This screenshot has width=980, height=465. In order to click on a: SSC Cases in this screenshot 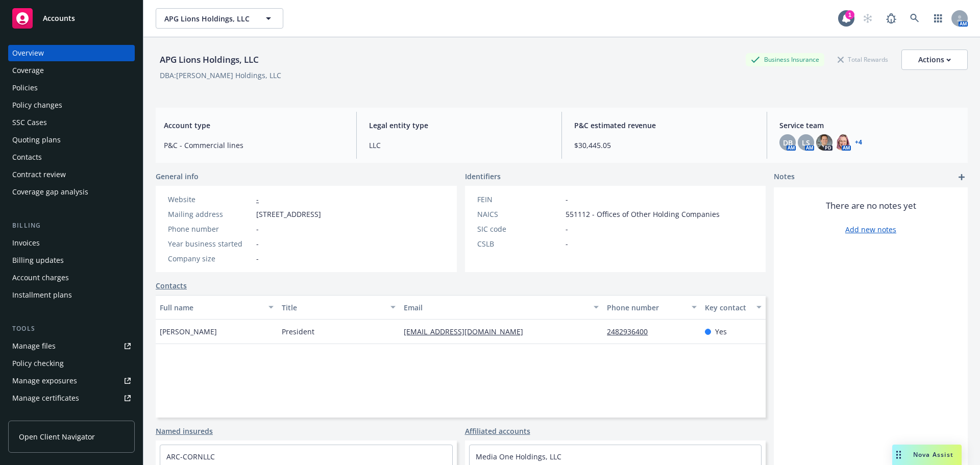, I will do `click(71, 123)`.